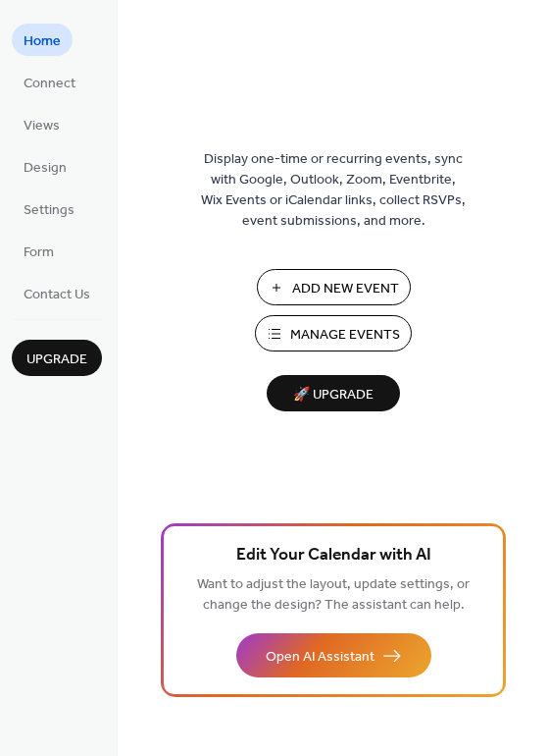 This screenshot has width=549, height=756. What do you see at coordinates (57, 359) in the screenshot?
I see `span: Upgrade` at bounding box center [57, 359].